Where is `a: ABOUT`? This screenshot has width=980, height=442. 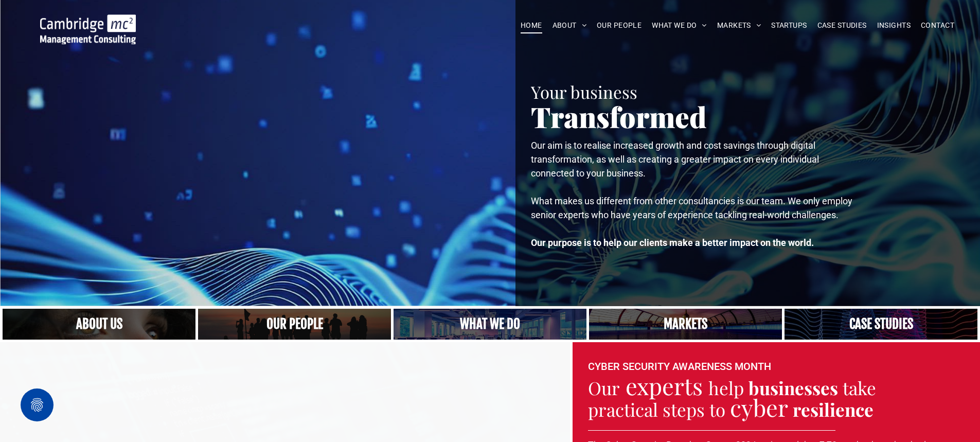
a: ABOUT is located at coordinates (570, 25).